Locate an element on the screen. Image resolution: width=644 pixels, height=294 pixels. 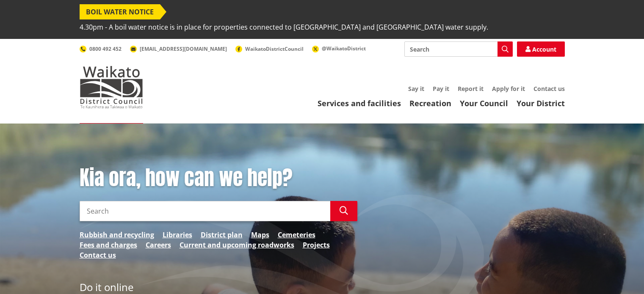
a: Say it is located at coordinates (416, 88).